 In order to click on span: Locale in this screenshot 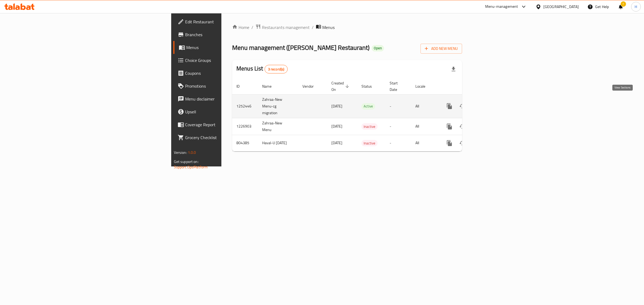, I will do `click(424, 86)`.